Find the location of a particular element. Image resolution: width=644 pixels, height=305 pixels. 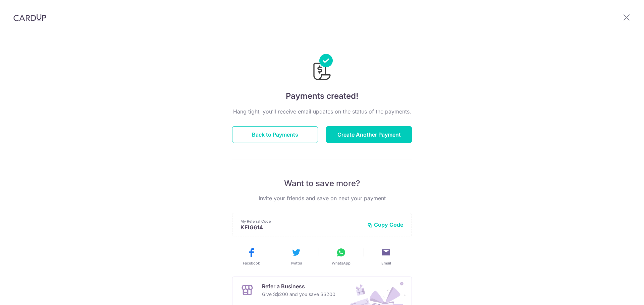

p: Refer a Business is located at coordinates (299, 286).